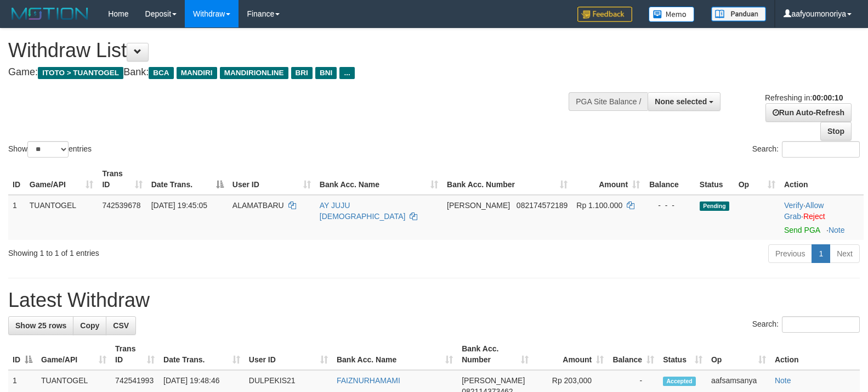 This screenshot has height=392, width=868. Describe the element at coordinates (50, 149) in the screenshot. I see `label: Show entries` at that location.